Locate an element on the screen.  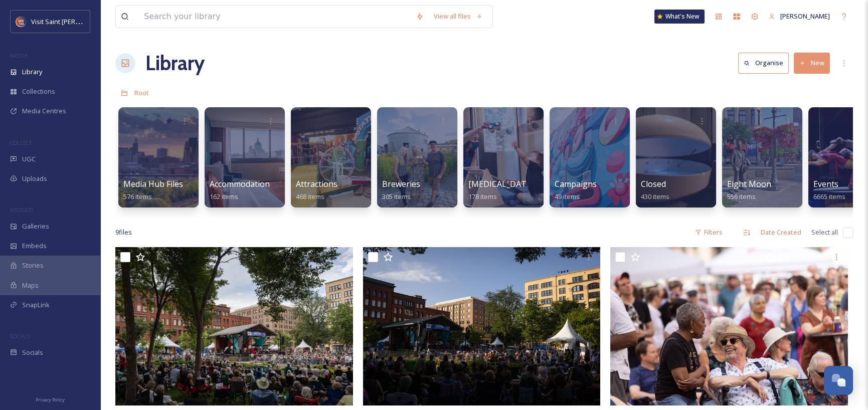
div: Date Created is located at coordinates (781, 232).